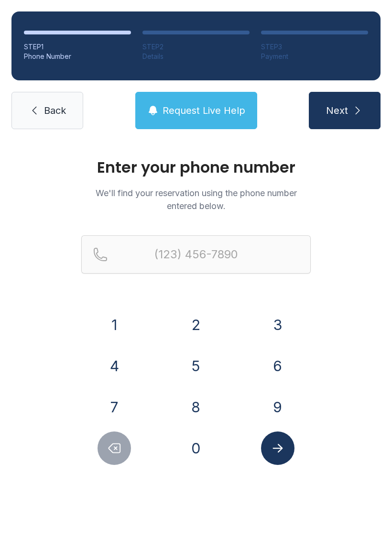  What do you see at coordinates (196, 167) in the screenshot?
I see `h1: Enter your phone number` at bounding box center [196, 167].